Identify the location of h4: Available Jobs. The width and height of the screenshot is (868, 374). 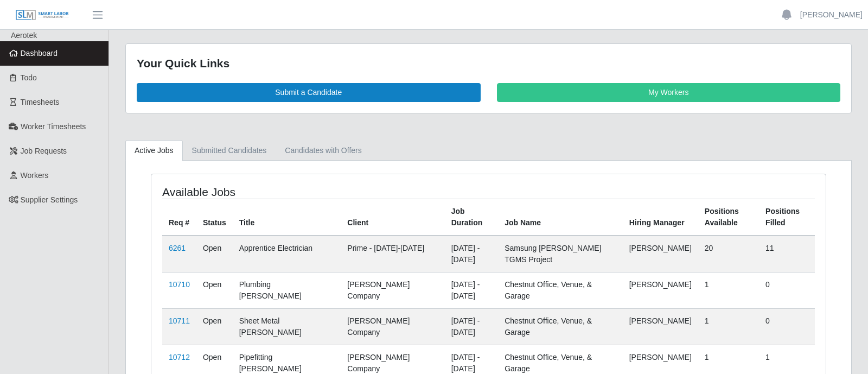
(293, 192).